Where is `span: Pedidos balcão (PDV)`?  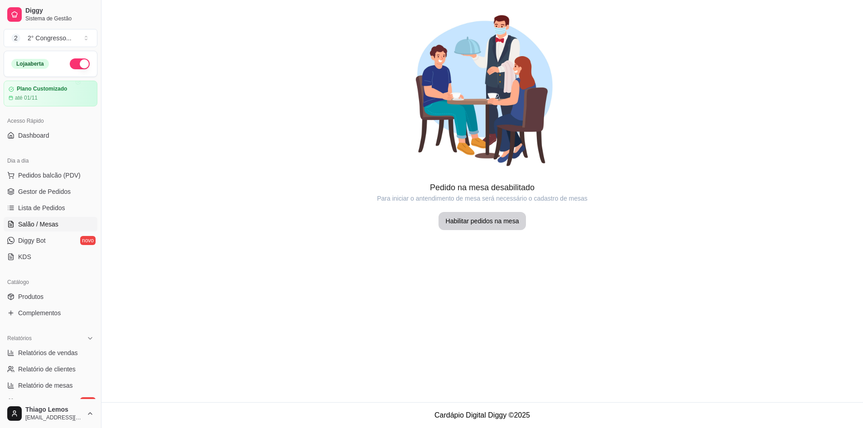 span: Pedidos balcão (PDV) is located at coordinates (49, 175).